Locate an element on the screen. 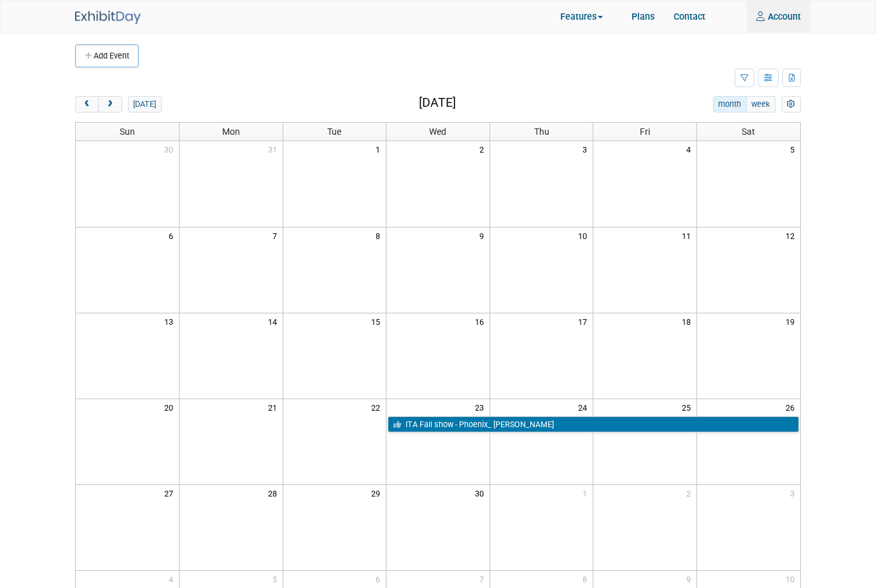 The height and width of the screenshot is (588, 876). a: Account is located at coordinates (779, 17).